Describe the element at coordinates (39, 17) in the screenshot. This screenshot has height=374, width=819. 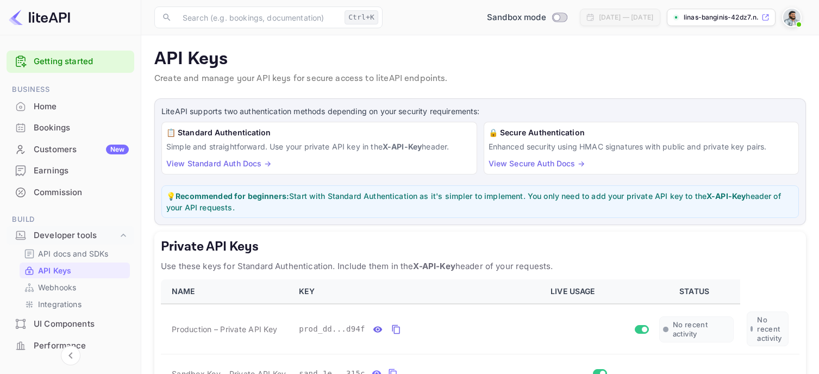
I see `img: LiteAPI logo` at that location.